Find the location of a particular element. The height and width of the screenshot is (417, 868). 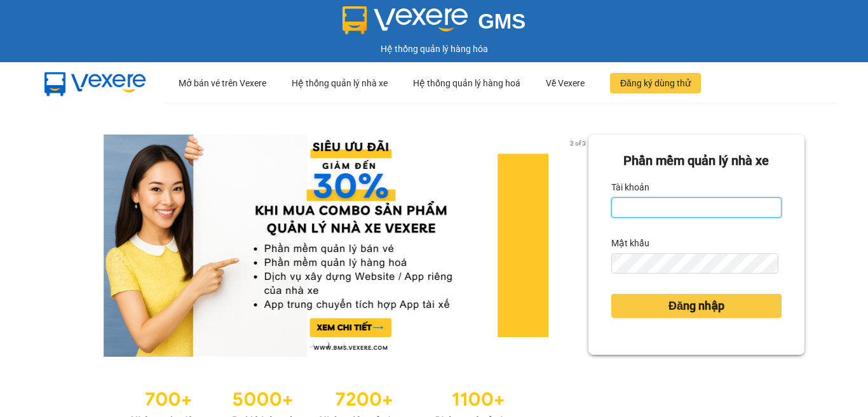

div: Hệ thống quản lý hàng hoá is located at coordinates (467, 83).